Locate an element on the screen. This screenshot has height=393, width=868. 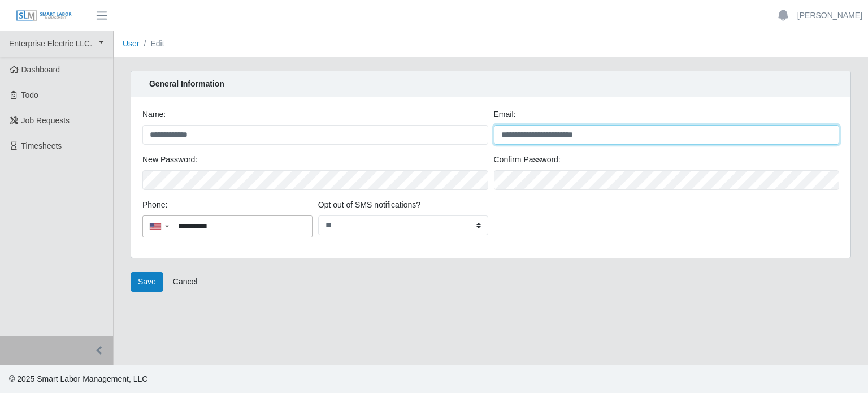
label: Email: is located at coordinates (504, 114).